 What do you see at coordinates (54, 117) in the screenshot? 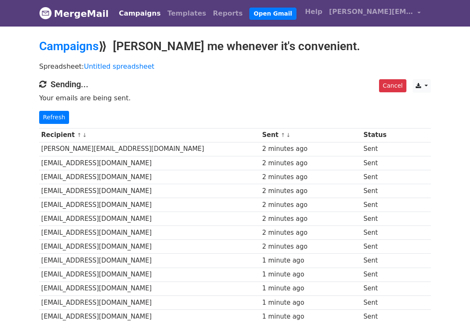
I see `a: Refresh` at bounding box center [54, 117].